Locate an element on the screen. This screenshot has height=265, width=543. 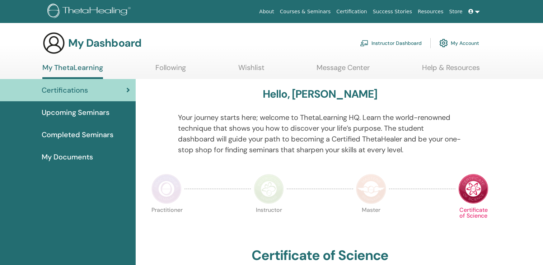
img: Instructor is located at coordinates (269, 189).